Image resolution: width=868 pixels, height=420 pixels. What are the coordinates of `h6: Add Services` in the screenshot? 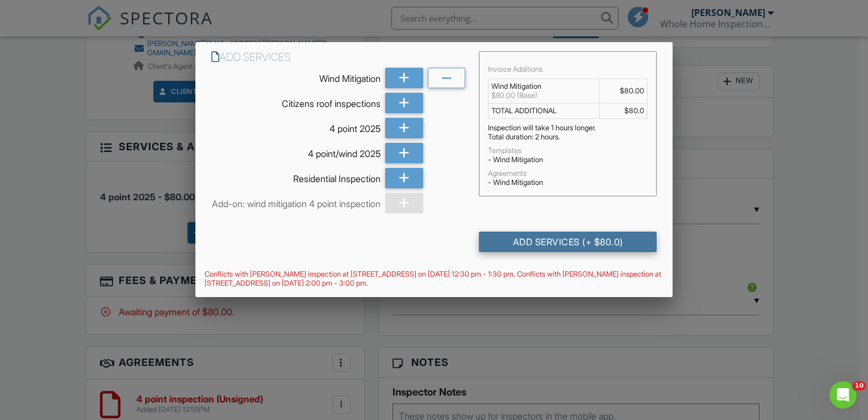 It's located at (339, 57).